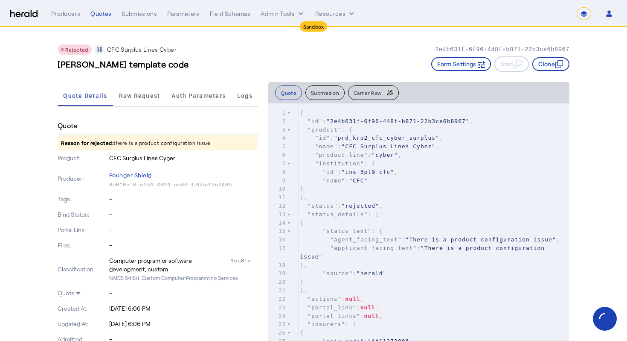 The image size is (627, 341). Describe the element at coordinates (512, 64) in the screenshot. I see `button: Bind` at that location.